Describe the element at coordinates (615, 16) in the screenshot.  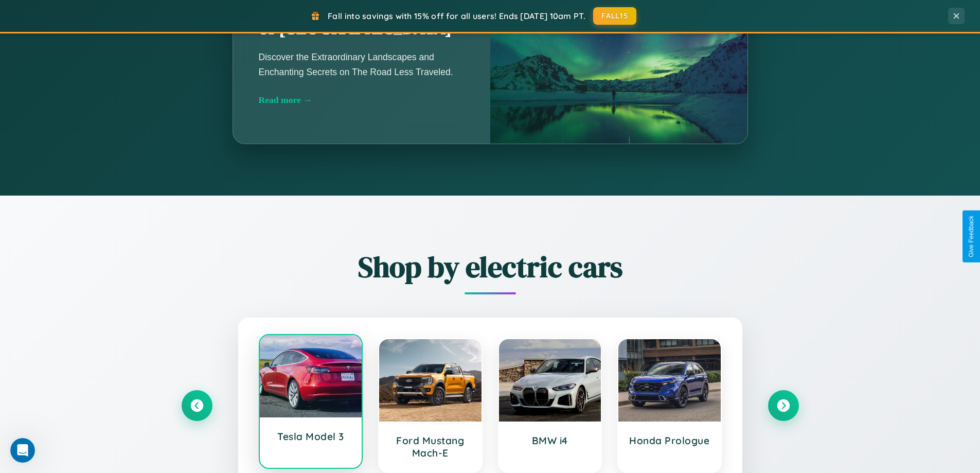
I see `button: FALL15` at that location.